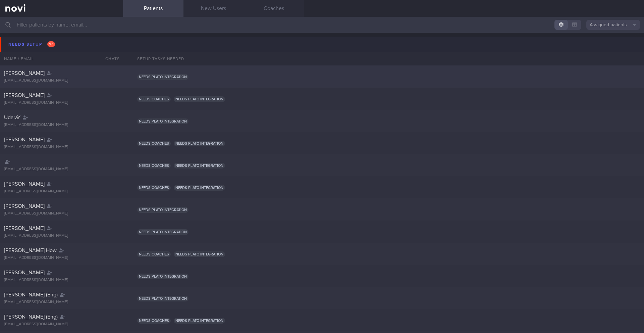 This screenshot has width=644, height=333. Describe the element at coordinates (51, 44) in the screenshot. I see `span: 93` at that location.